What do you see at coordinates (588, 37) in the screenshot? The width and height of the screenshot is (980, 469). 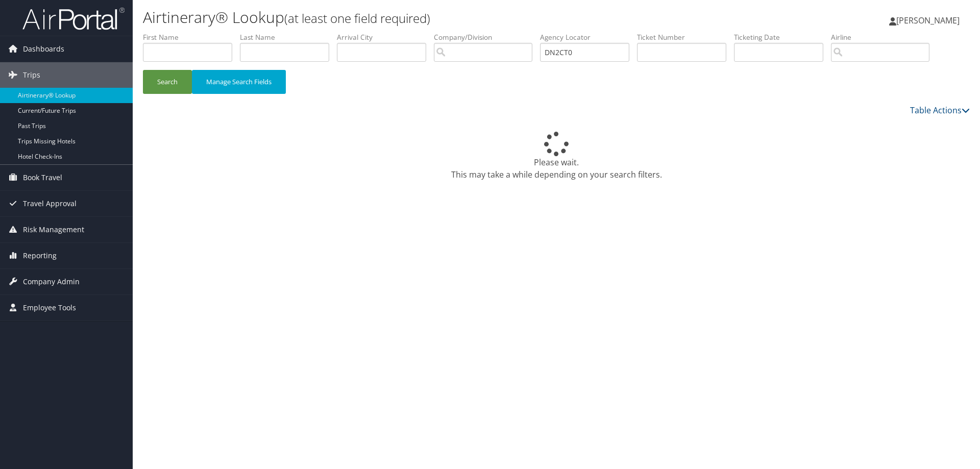 I see `label: Agency Locator` at bounding box center [588, 37].